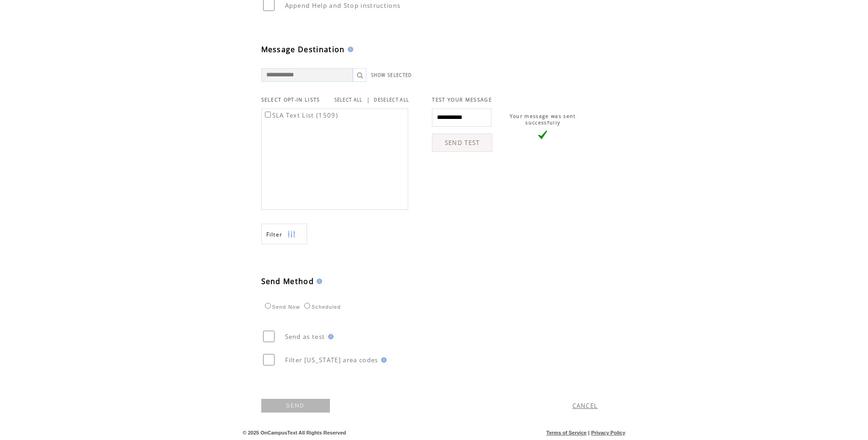 Image resolution: width=868 pixels, height=440 pixels. What do you see at coordinates (267, 305) in the screenshot?
I see `input: Send Now` at bounding box center [267, 305].